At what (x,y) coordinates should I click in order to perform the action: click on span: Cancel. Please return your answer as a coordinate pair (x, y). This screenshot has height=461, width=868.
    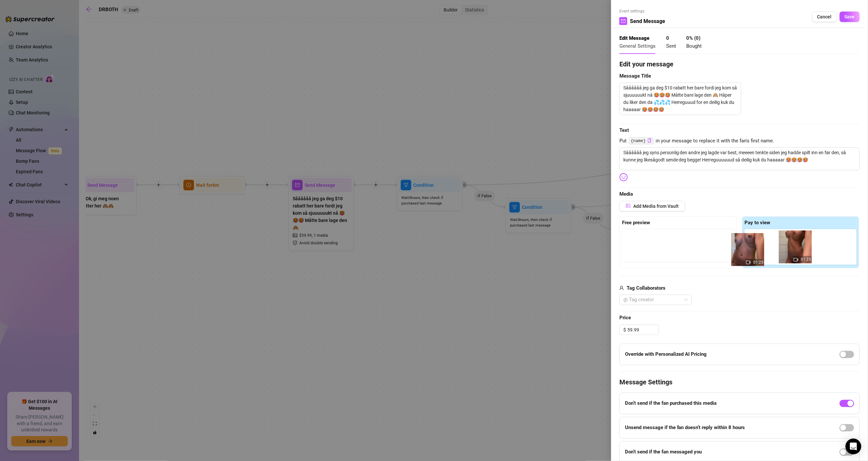
    Looking at the image, I should click on (825, 17).